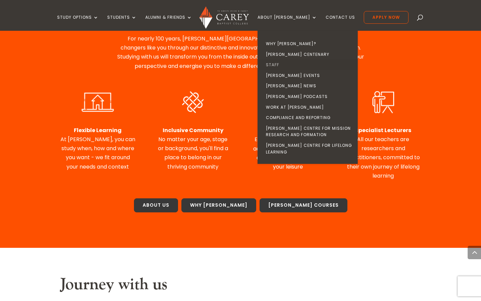  Describe the element at coordinates (288, 148) in the screenshot. I see `p: Enjoy direct and personal access to student support and library resources at your leisure` at that location.